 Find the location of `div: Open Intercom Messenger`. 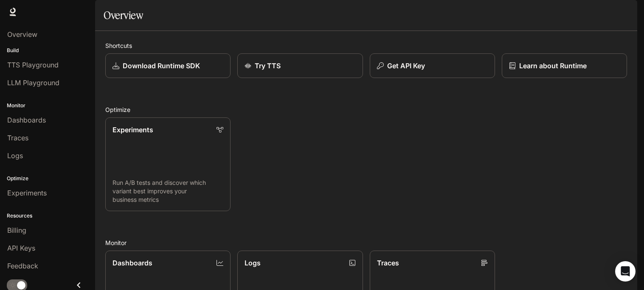

div: Open Intercom Messenger is located at coordinates (625, 272).